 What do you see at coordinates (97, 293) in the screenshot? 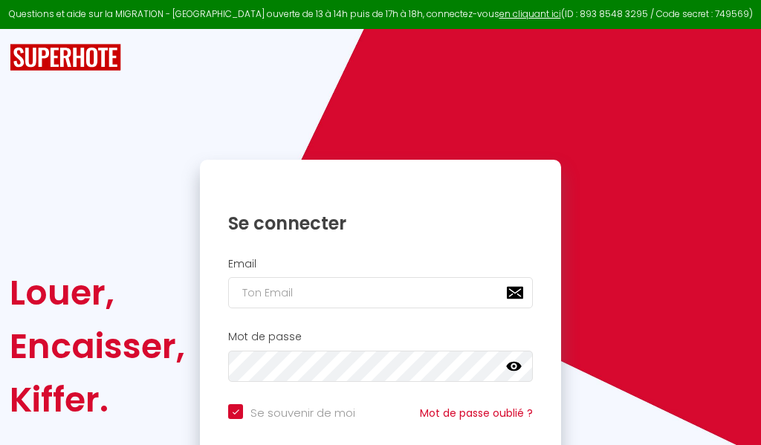
I see `div: Louer,` at bounding box center [97, 293].